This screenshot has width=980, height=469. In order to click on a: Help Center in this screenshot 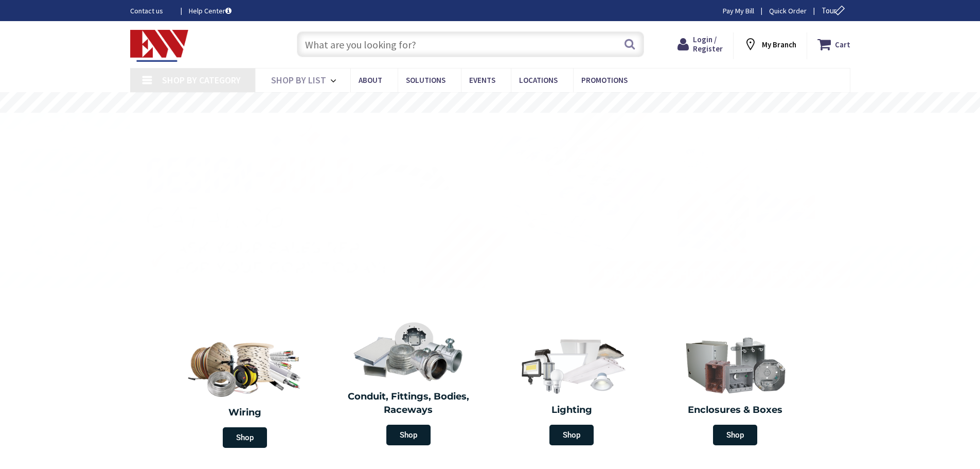, I will do `click(210, 11)`.